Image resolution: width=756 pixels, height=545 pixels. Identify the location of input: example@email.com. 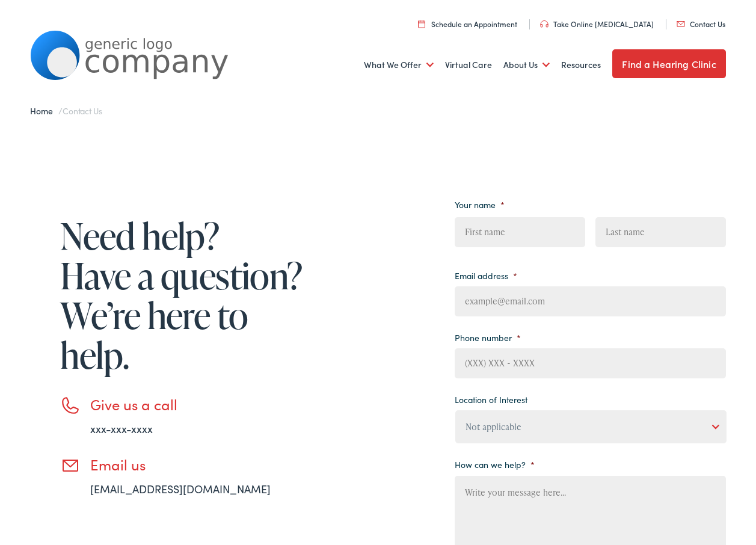
(590, 302).